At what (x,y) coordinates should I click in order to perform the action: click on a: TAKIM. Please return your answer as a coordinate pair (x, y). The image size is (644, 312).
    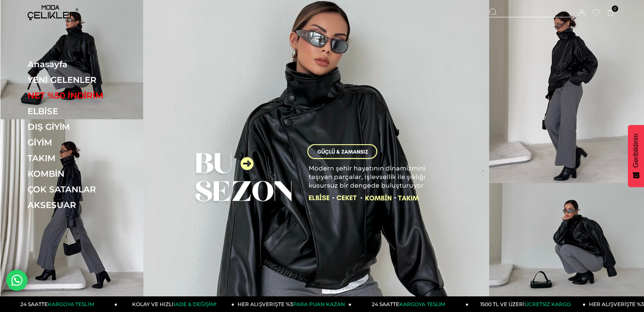
    Looking at the image, I should click on (85, 158).